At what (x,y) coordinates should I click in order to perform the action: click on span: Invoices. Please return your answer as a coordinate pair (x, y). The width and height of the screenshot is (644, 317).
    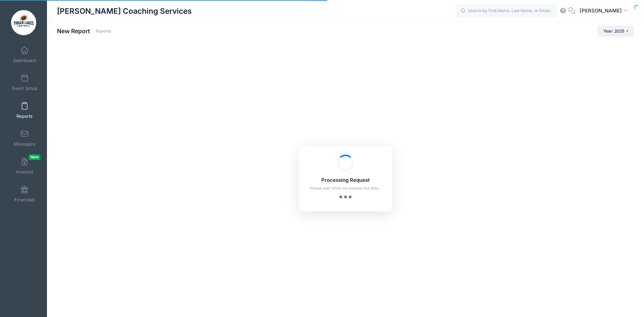
    Looking at the image, I should click on (24, 172).